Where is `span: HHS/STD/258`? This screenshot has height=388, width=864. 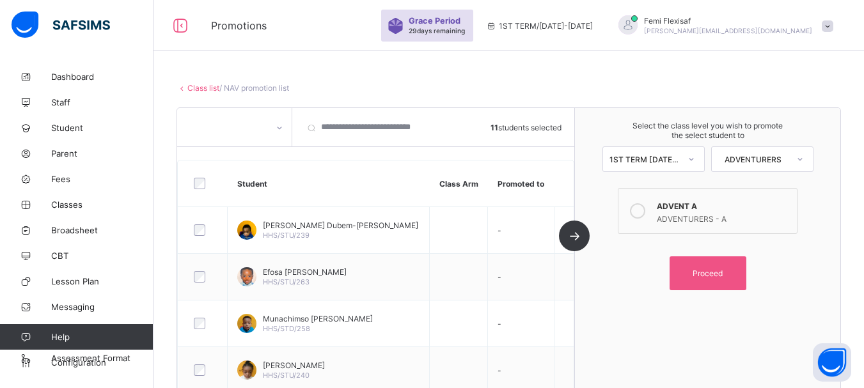 span: HHS/STD/258 is located at coordinates (286, 329).